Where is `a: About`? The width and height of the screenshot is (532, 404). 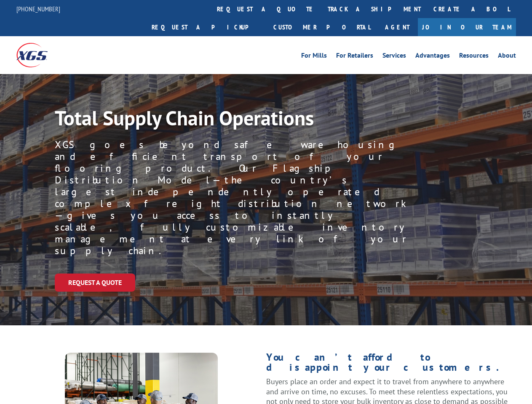 a: About is located at coordinates (506, 57).